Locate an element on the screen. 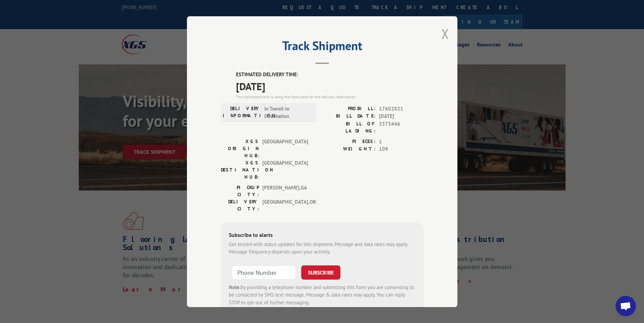 The width and height of the screenshot is (644, 323). label: ESTIMATED DELIVERY TIME: is located at coordinates (330, 75).